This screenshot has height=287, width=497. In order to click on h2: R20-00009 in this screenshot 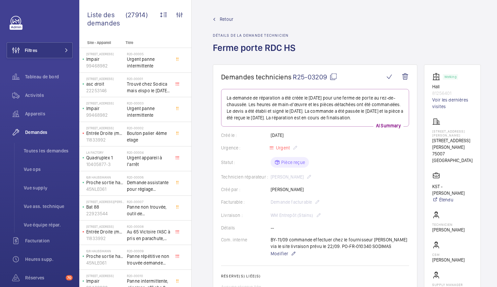, I will do `click(149, 251)`.